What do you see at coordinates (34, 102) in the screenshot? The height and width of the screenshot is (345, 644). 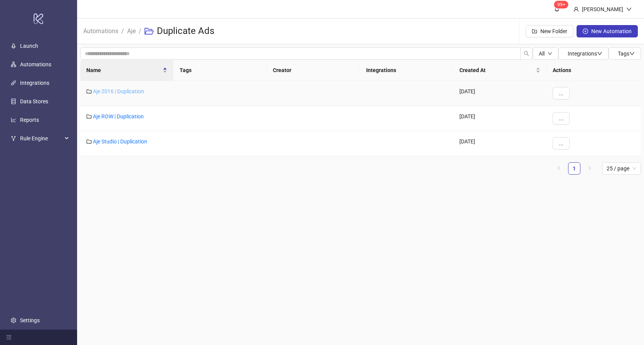 I see `a: Data Stores` at bounding box center [34, 102].